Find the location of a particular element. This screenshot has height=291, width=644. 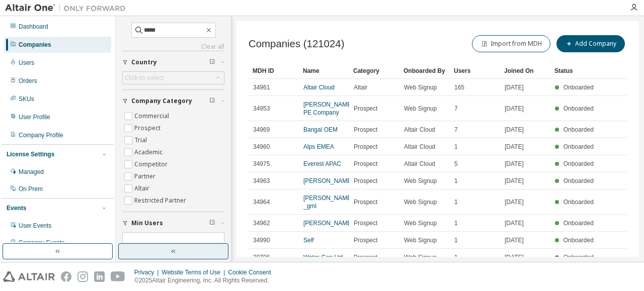

div: Dashboard is located at coordinates (33, 27).